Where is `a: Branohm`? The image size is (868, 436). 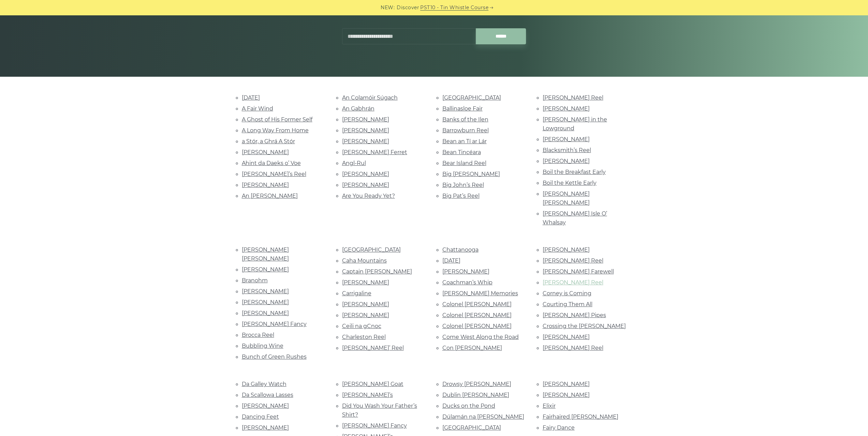
a: Branohm is located at coordinates (255, 280).